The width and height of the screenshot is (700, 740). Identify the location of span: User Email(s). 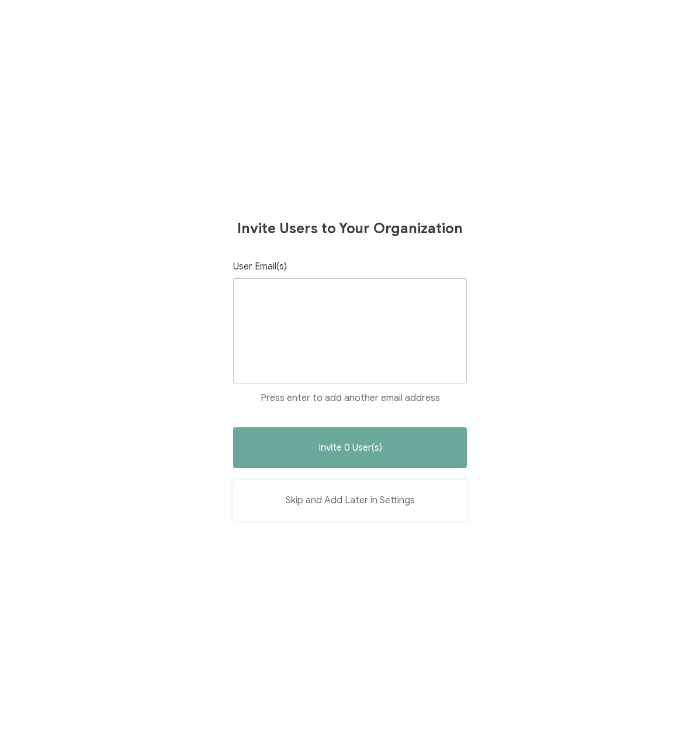
(261, 266).